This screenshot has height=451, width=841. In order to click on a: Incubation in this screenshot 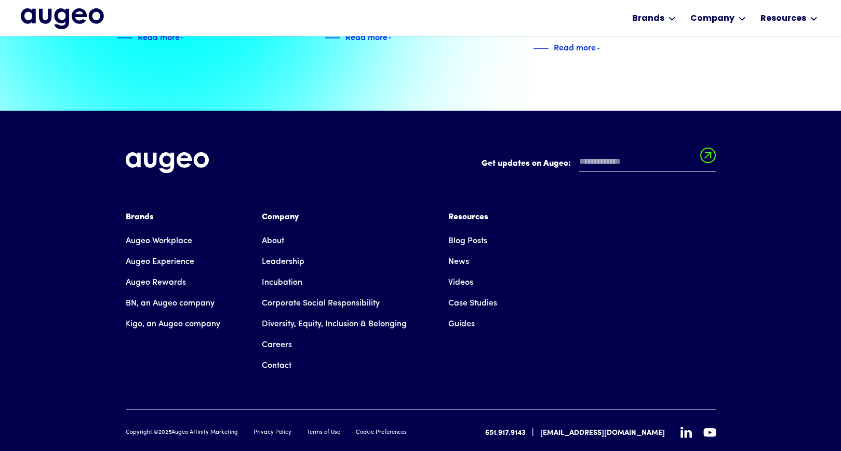, I will do `click(282, 283)`.